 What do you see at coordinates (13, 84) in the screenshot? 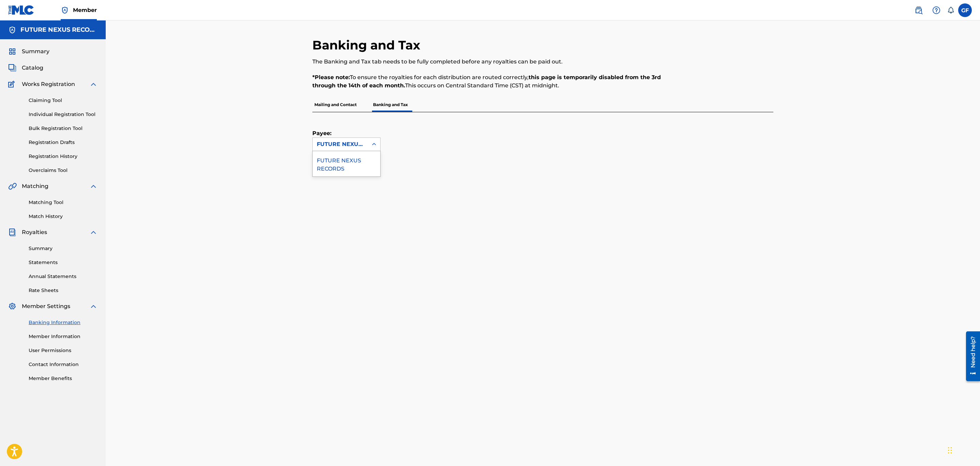
I see `img: Works Registration` at bounding box center [13, 84].